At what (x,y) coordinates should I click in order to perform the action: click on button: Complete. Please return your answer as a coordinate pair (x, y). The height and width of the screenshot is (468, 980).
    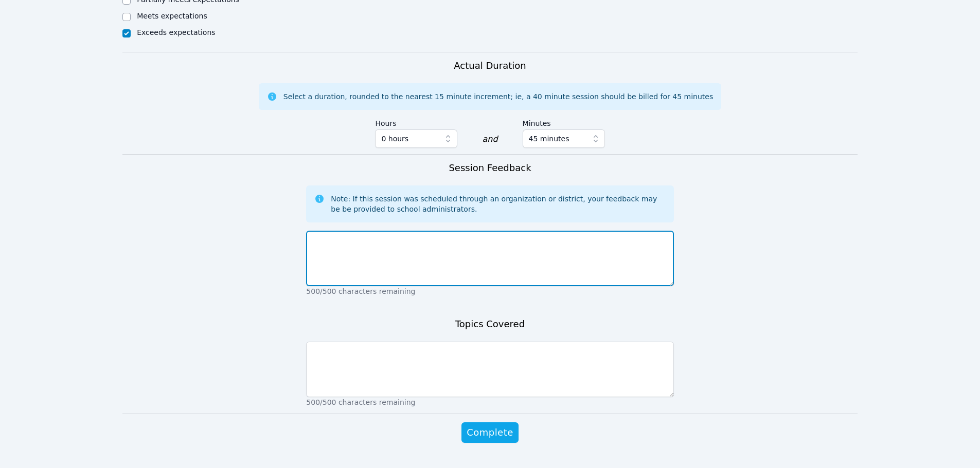
    Looking at the image, I should click on (490, 433).